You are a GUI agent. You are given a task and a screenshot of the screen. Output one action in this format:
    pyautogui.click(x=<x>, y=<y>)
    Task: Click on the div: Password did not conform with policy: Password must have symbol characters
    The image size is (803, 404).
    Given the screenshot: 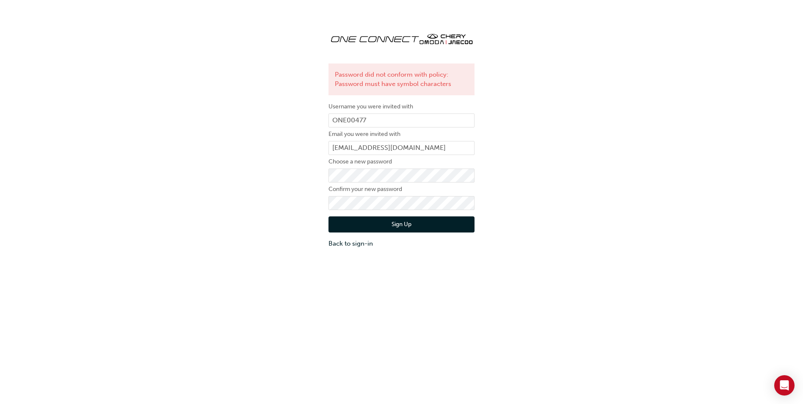 What is the action you would take?
    pyautogui.click(x=402, y=79)
    